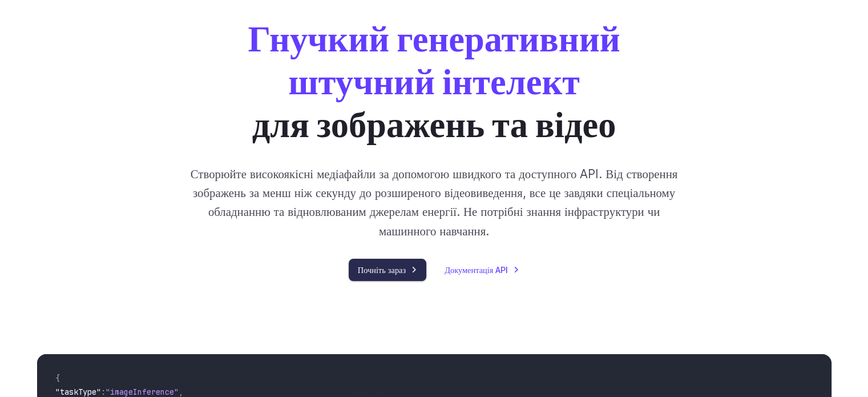 This screenshot has height=397, width=868. Describe the element at coordinates (434, 202) in the screenshot. I see `font: Створюйте високоякісні медіафайли за допомогою швидкого та доступного API. Від створення зображен...` at that location.